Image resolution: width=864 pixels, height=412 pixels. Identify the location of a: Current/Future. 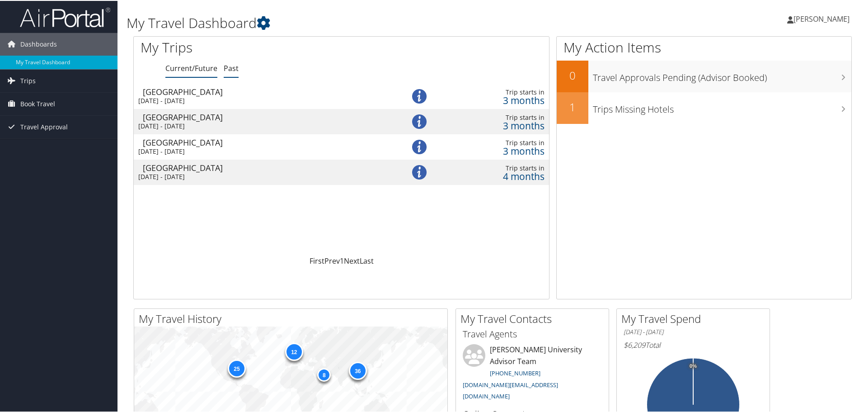
(191, 67).